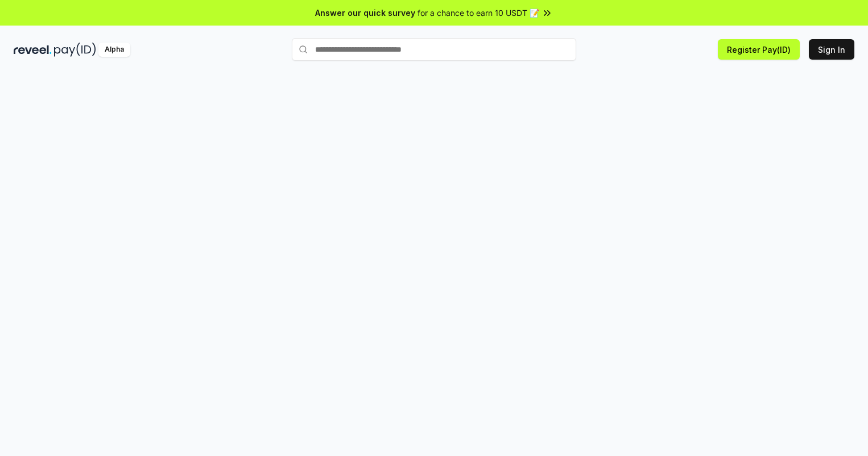  Describe the element at coordinates (758, 49) in the screenshot. I see `button: Register Pay(ID)` at that location.